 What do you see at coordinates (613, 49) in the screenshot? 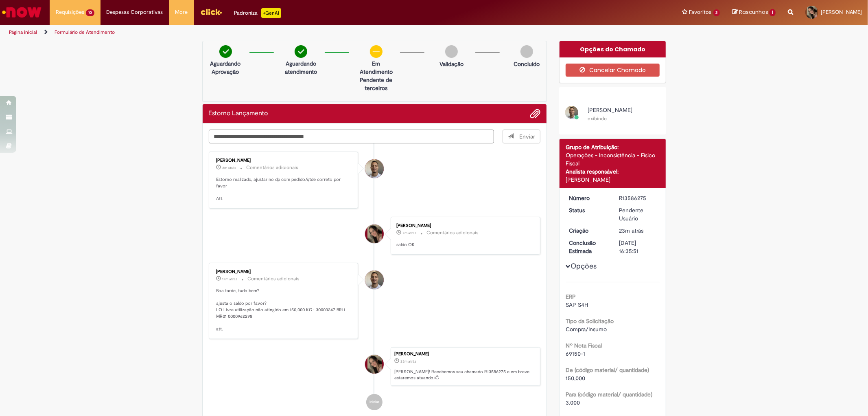
I see `div: Opções do Chamado` at bounding box center [613, 49].